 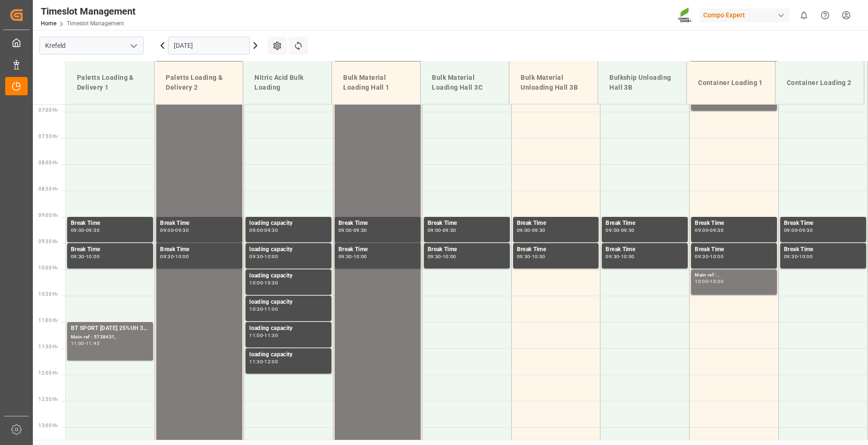 I want to click on input: Type to search/select, so click(x=92, y=46).